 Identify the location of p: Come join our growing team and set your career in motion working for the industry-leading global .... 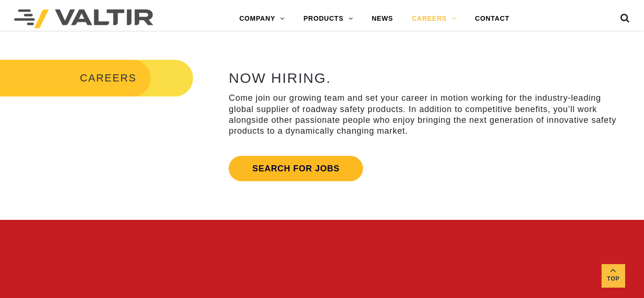
(423, 115).